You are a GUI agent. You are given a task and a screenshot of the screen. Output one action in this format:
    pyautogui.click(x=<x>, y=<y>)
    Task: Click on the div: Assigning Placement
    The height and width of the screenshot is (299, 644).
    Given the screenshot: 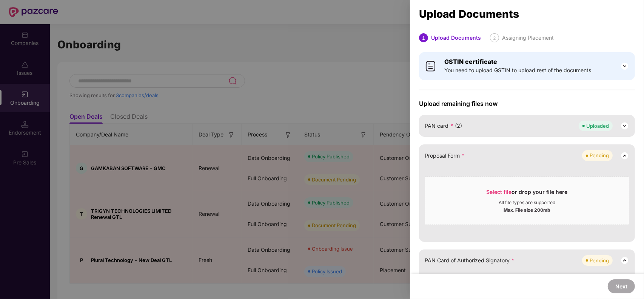 What is the action you would take?
    pyautogui.click(x=528, y=38)
    